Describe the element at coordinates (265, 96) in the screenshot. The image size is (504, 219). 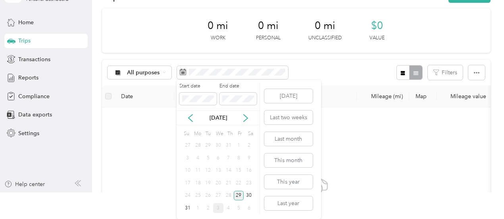
I see `th: Locations` at that location.